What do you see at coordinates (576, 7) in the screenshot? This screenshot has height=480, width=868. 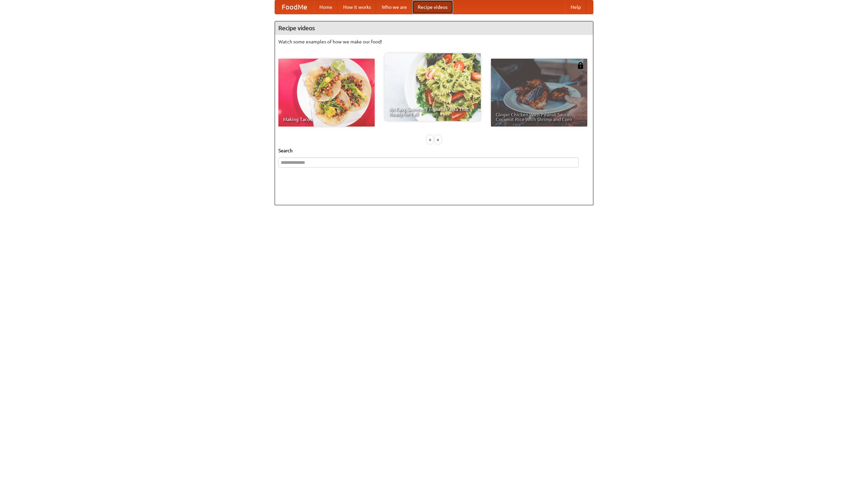 I see `a: Help` at bounding box center [576, 7].